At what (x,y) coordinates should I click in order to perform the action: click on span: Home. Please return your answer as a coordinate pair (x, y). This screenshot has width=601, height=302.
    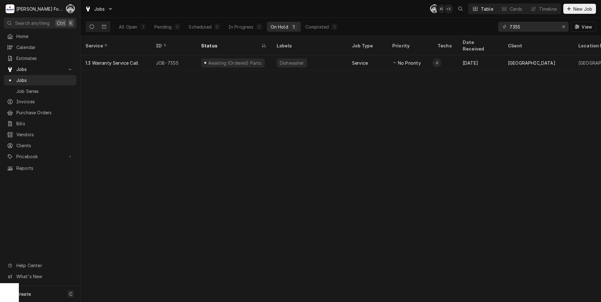
    Looking at the image, I should click on (45, 36).